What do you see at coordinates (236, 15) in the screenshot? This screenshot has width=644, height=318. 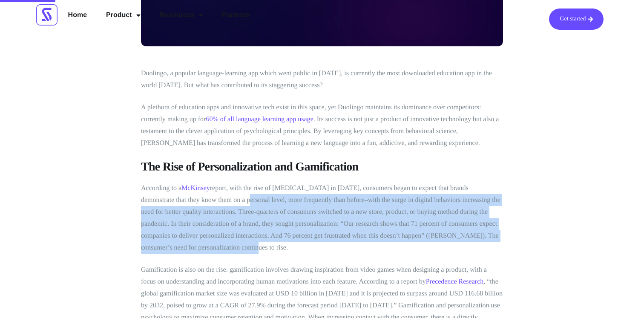 I see `a: Partners` at bounding box center [236, 15].